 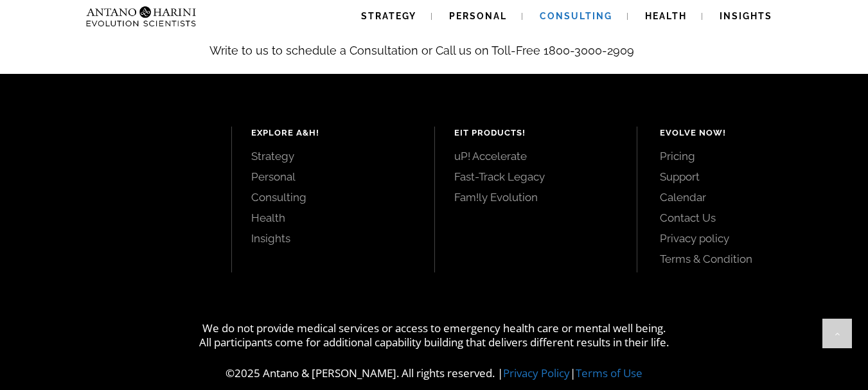 What do you see at coordinates (333, 197) in the screenshot?
I see `a: Consulting` at bounding box center [333, 197].